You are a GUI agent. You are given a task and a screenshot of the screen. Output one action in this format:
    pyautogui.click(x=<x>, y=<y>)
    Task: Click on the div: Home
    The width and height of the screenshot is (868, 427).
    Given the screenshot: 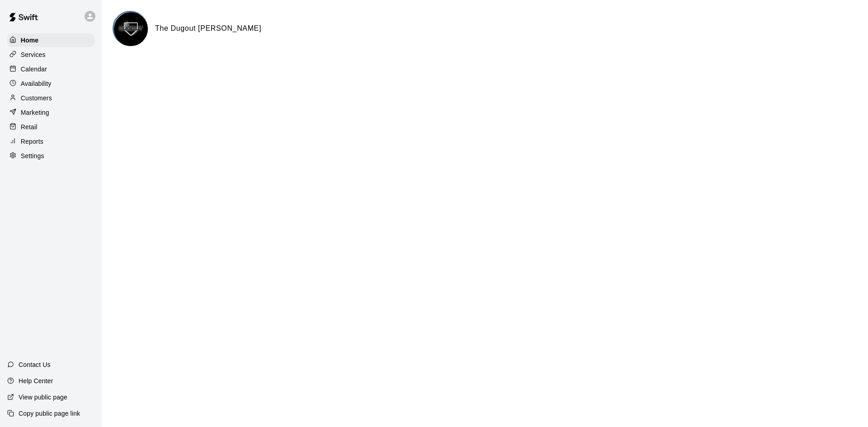 What is the action you would take?
    pyautogui.click(x=51, y=40)
    